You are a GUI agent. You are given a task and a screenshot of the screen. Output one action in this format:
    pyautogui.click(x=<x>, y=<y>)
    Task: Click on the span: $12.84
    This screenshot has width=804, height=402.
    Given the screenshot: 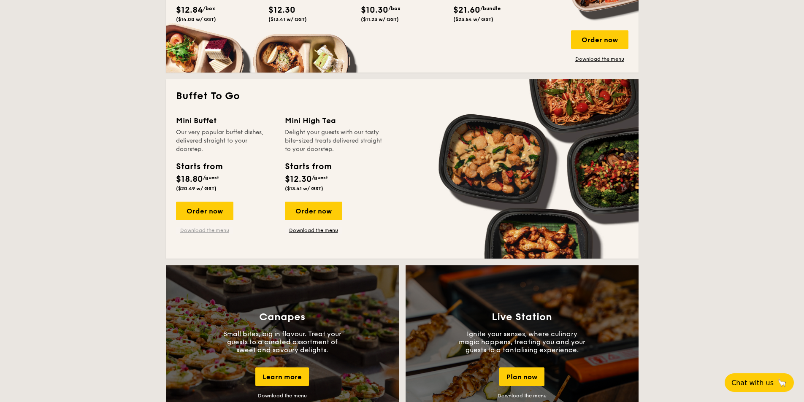 What is the action you would take?
    pyautogui.click(x=190, y=10)
    